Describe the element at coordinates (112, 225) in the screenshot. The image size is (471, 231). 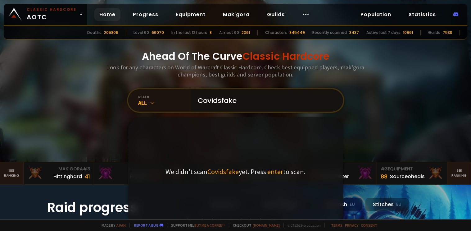
I see `span: Made by` at that location.